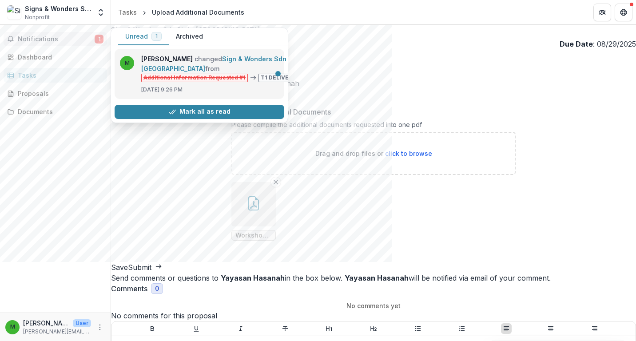  What do you see at coordinates (152, 329) in the screenshot?
I see `button: Bold` at bounding box center [152, 329].